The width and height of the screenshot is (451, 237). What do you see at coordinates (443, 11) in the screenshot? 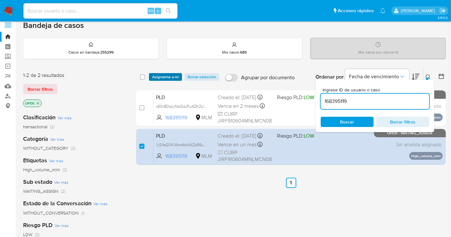
I see `a: Salir` at bounding box center [443, 11].